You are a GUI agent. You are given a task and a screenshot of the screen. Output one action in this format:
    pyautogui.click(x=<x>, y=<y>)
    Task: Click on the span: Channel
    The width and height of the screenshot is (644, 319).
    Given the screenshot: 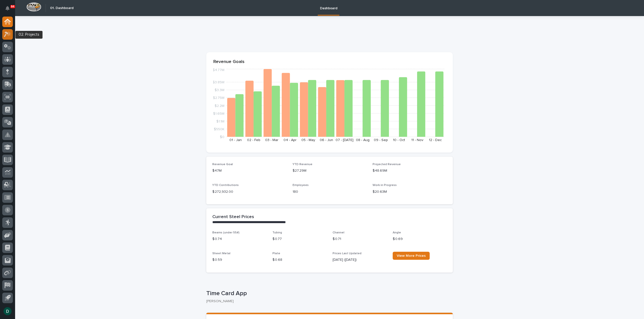 What is the action you would take?
    pyautogui.click(x=338, y=233)
    